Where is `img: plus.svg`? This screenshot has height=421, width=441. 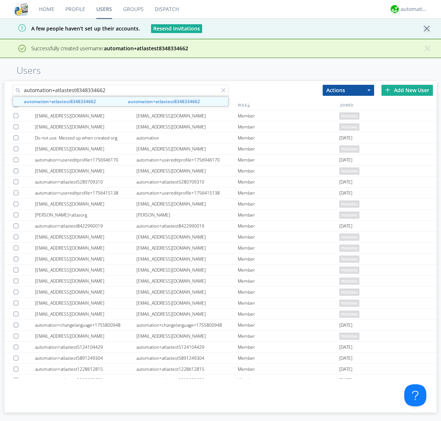 img: plus.svg is located at coordinates (387, 90).